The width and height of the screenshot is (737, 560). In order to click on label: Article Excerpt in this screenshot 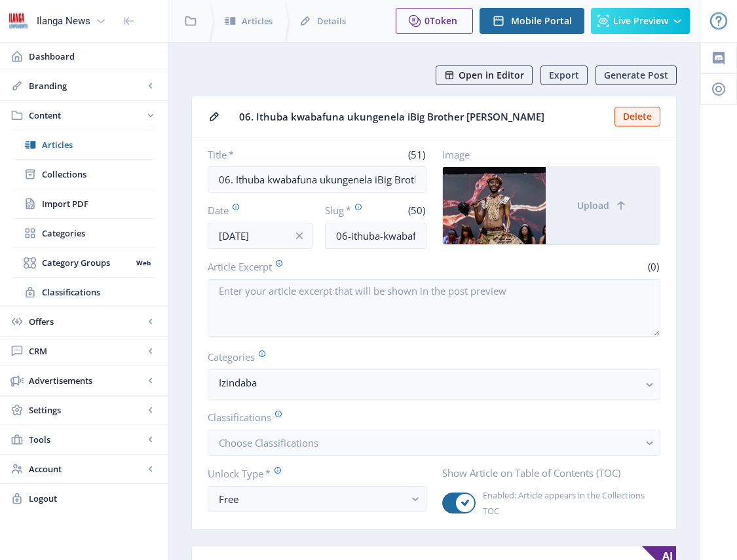, I will do `click(318, 266)`.